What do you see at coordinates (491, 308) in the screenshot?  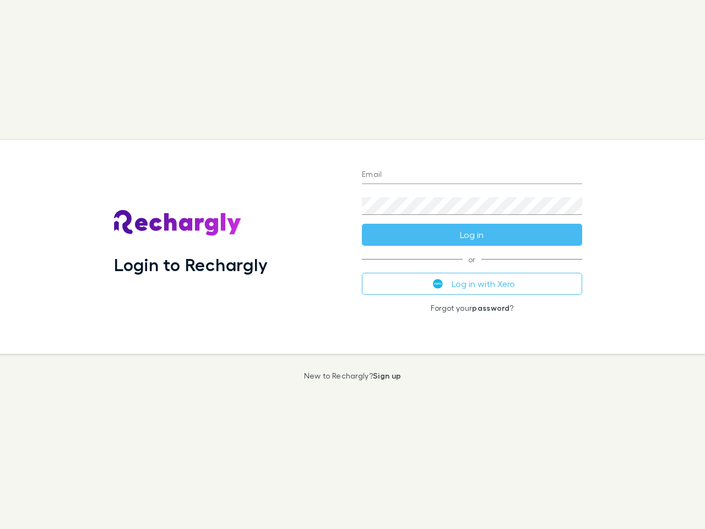 I see `a: password` at bounding box center [491, 308].